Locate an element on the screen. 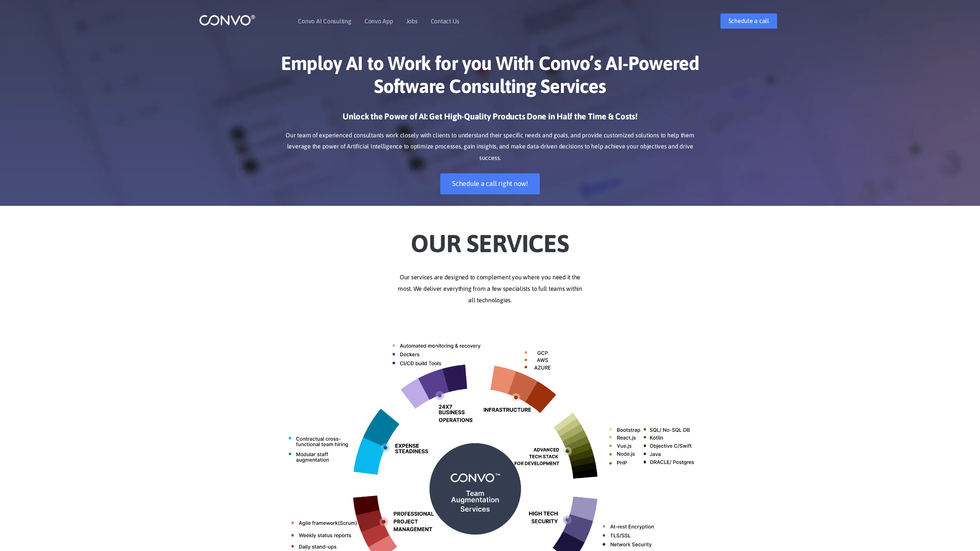  p: Our services are designed to complement you where you need it the most. We deliver everything fro... is located at coordinates (490, 289).